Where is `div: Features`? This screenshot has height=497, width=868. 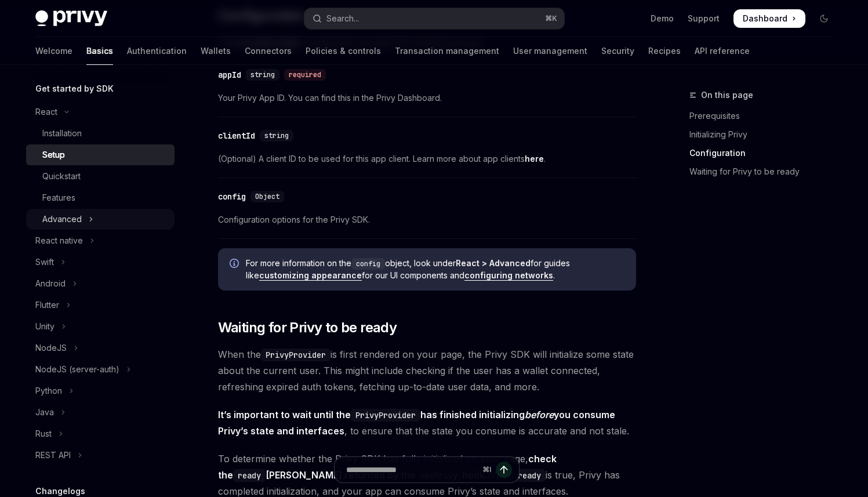
div: Features is located at coordinates (59, 198).